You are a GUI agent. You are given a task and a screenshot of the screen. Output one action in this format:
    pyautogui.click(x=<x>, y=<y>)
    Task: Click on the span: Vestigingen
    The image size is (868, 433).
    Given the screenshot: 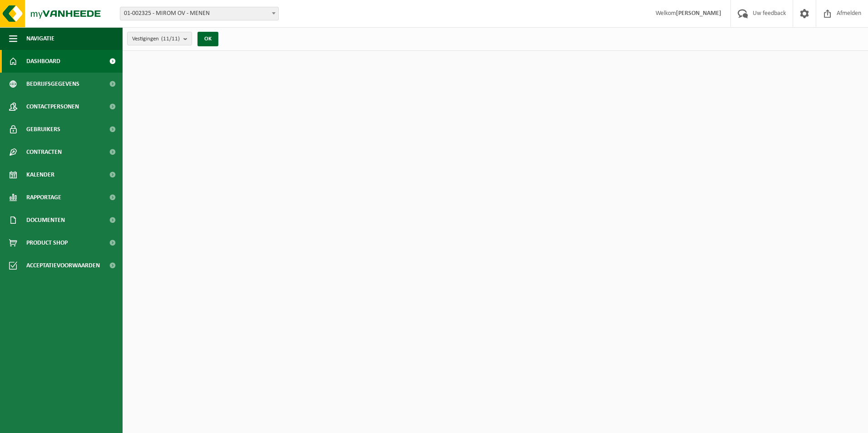 What is the action you would take?
    pyautogui.click(x=156, y=39)
    